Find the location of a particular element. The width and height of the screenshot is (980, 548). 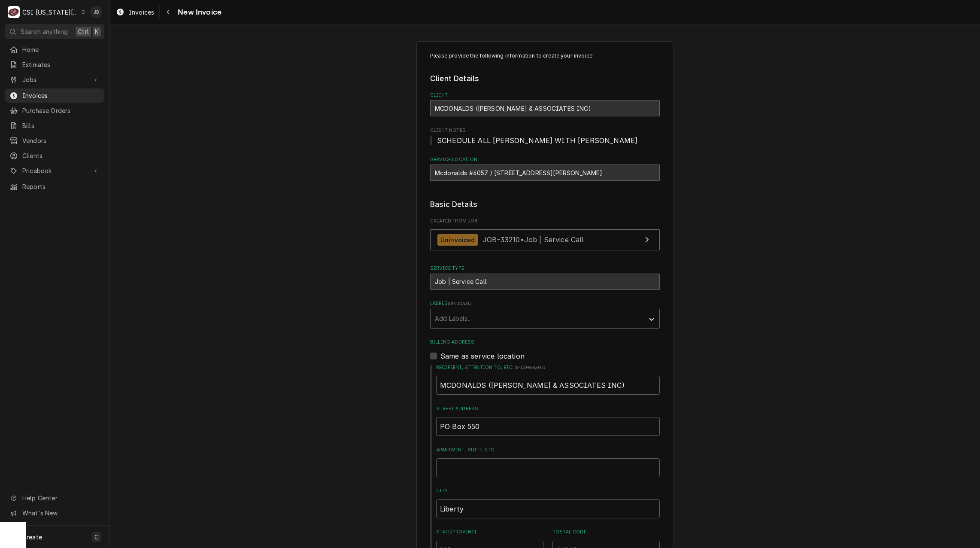

label: State/Province is located at coordinates (490, 532).